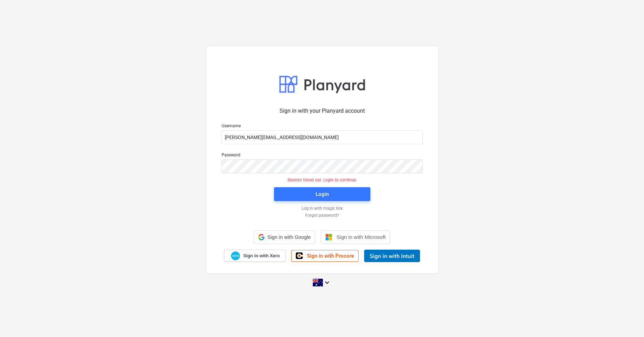 Image resolution: width=644 pixels, height=337 pixels. I want to click on div: Login, so click(322, 194).